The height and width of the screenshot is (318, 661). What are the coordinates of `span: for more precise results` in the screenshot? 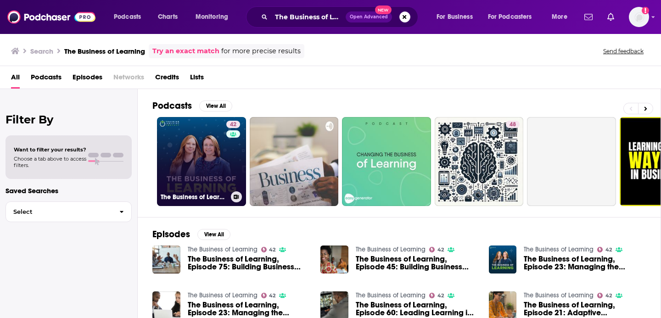 It's located at (261, 51).